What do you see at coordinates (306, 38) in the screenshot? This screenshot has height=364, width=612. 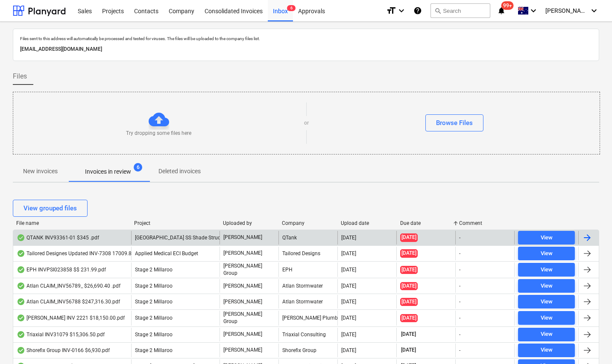 I see `p: Files sent to this address will automatically be processed and tested for viruses. The files will...` at bounding box center [306, 38].